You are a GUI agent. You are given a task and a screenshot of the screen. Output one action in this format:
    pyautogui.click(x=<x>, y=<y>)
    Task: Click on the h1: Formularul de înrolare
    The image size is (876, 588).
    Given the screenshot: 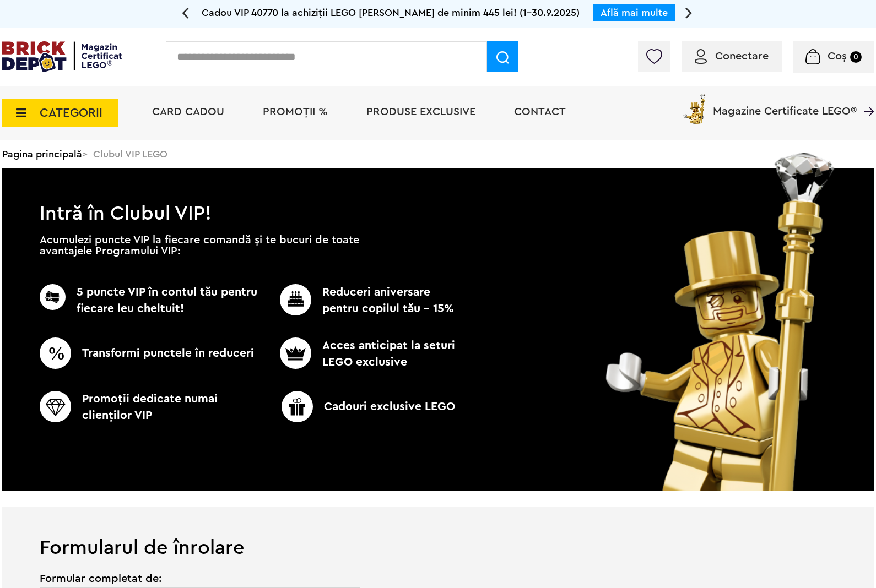 What is the action you would take?
    pyautogui.click(x=438, y=531)
    